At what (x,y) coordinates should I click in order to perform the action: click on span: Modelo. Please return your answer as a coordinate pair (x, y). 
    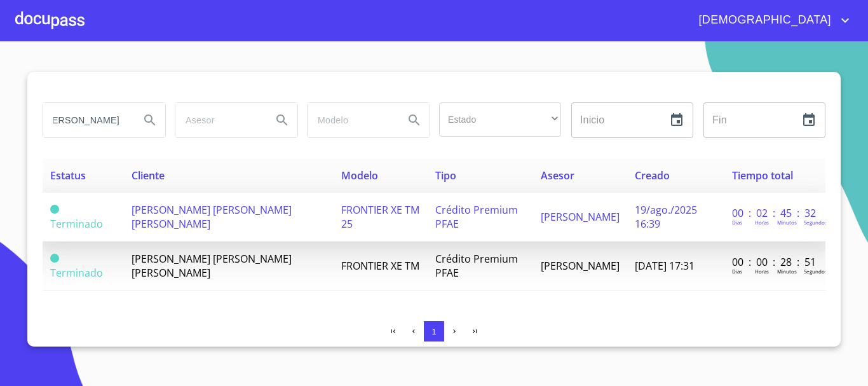
    Looking at the image, I should click on (360, 175).